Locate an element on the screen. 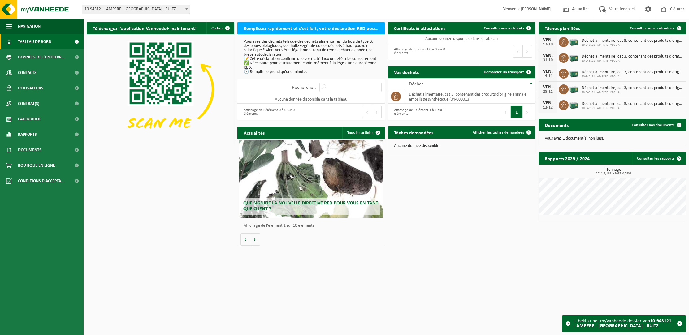 The height and width of the screenshot is (335, 689). a: Demander un transport is located at coordinates (507, 72).